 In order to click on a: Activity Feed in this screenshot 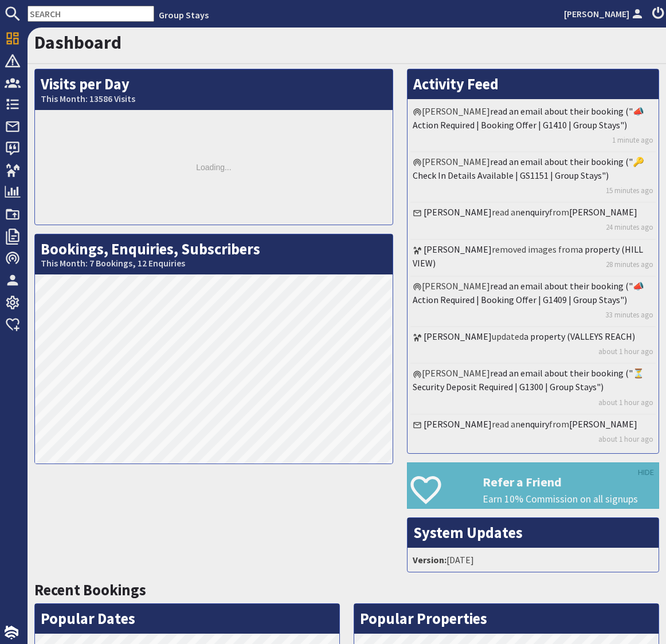, I will do `click(456, 84)`.